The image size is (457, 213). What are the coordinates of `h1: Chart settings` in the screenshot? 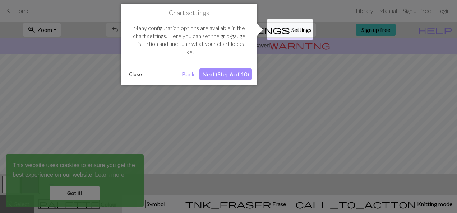 It's located at (189, 13).